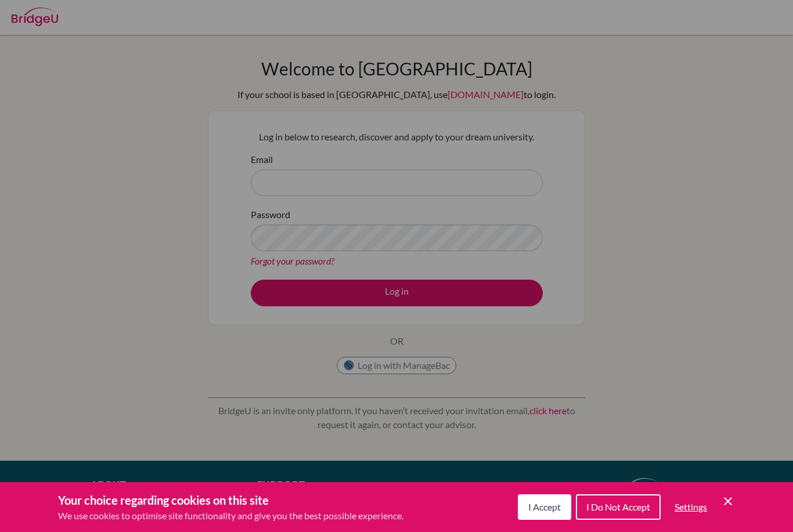  Describe the element at coordinates (544, 507) in the screenshot. I see `button: I Accept` at that location.